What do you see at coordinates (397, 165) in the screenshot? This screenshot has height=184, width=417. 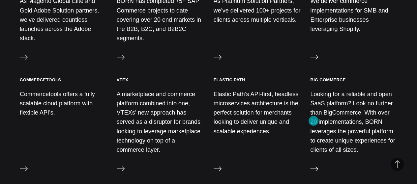 I see `span: Back to Top` at bounding box center [397, 165].